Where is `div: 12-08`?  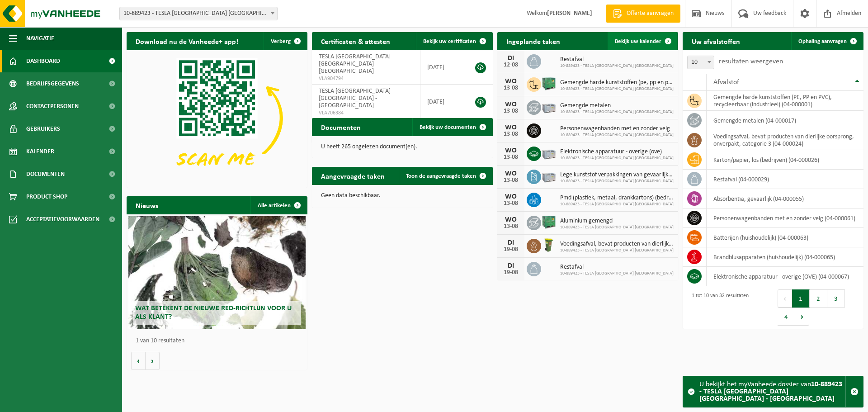
div: 12-08 is located at coordinates (511, 65).